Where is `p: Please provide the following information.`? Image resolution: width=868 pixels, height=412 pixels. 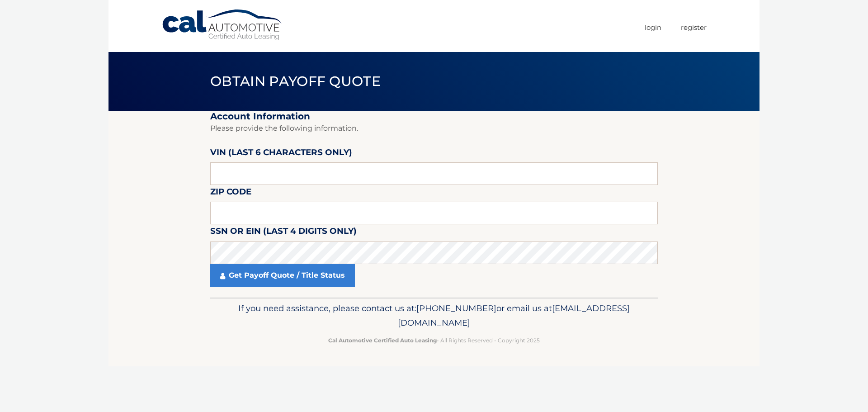
p: Please provide the following information. is located at coordinates (434, 128).